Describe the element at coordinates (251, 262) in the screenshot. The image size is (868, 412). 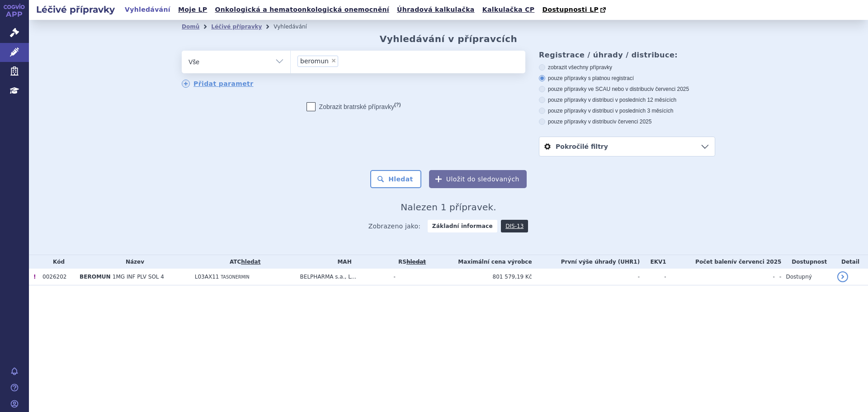
I see `a: hledat` at that location.